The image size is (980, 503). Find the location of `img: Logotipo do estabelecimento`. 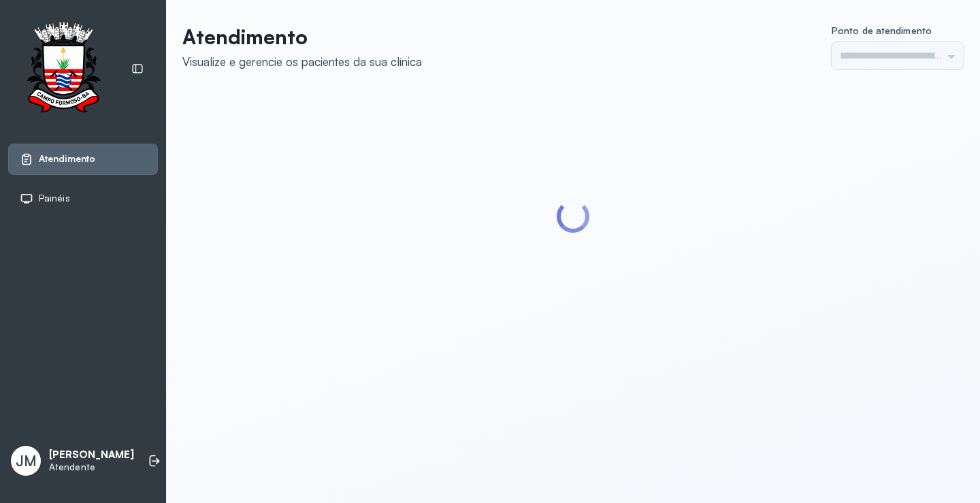

img: Logotipo do estabelecimento is located at coordinates (63, 69).